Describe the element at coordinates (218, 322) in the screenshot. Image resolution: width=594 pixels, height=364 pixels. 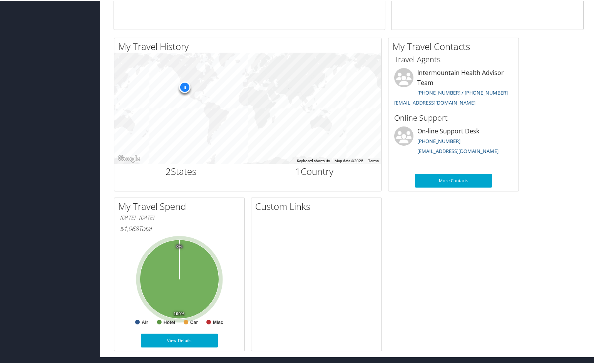
I see `text: Misc` at that location.